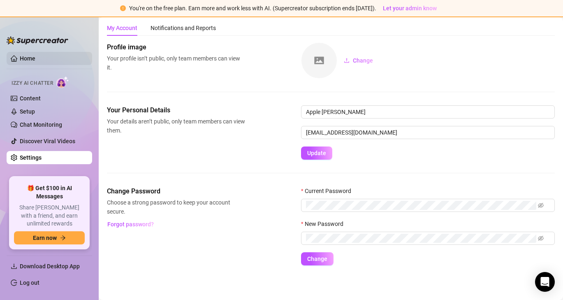 The height and width of the screenshot is (300, 563). What do you see at coordinates (176, 63) in the screenshot?
I see `span: Your profile isn’t public, only team members can view it.` at bounding box center [176, 63].